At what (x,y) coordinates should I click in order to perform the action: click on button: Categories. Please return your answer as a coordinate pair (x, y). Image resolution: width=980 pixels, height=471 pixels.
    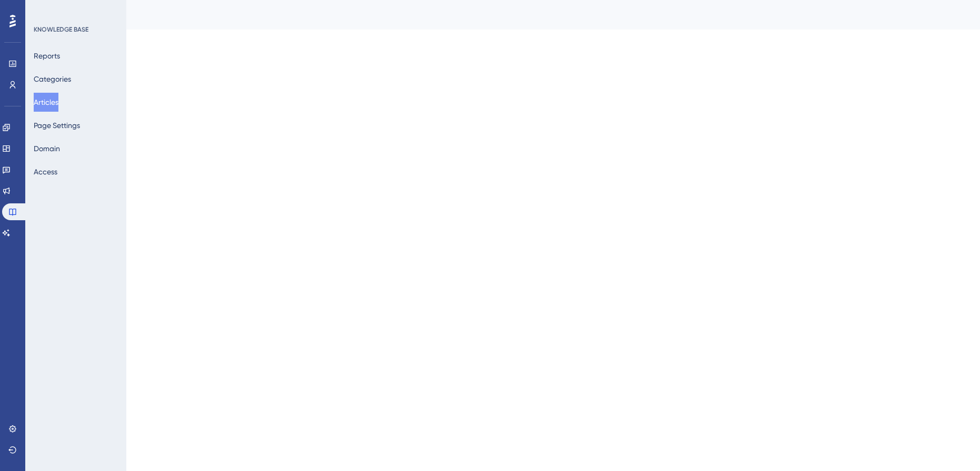
    Looking at the image, I should click on (53, 79).